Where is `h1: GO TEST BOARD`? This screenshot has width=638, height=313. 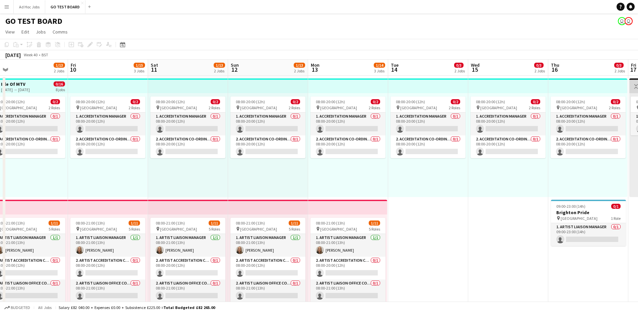 h1: GO TEST BOARD is located at coordinates (34, 21).